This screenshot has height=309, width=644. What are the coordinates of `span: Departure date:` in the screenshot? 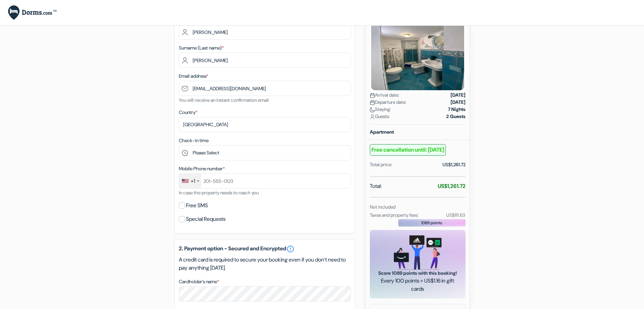 It's located at (388, 102).